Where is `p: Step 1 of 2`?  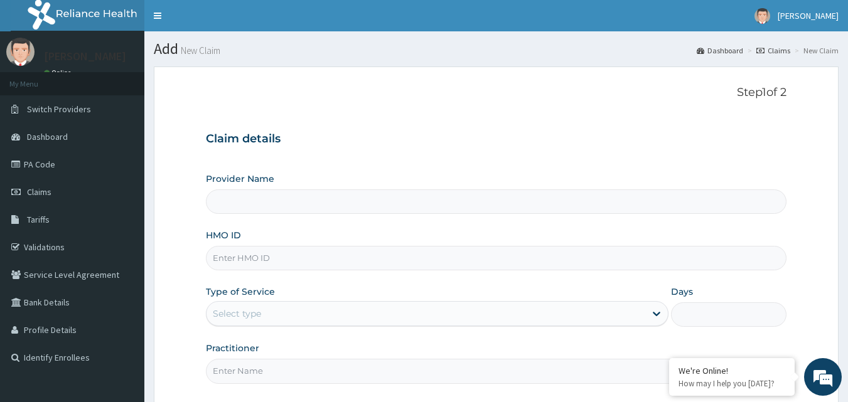 p: Step 1 of 2 is located at coordinates (496, 93).